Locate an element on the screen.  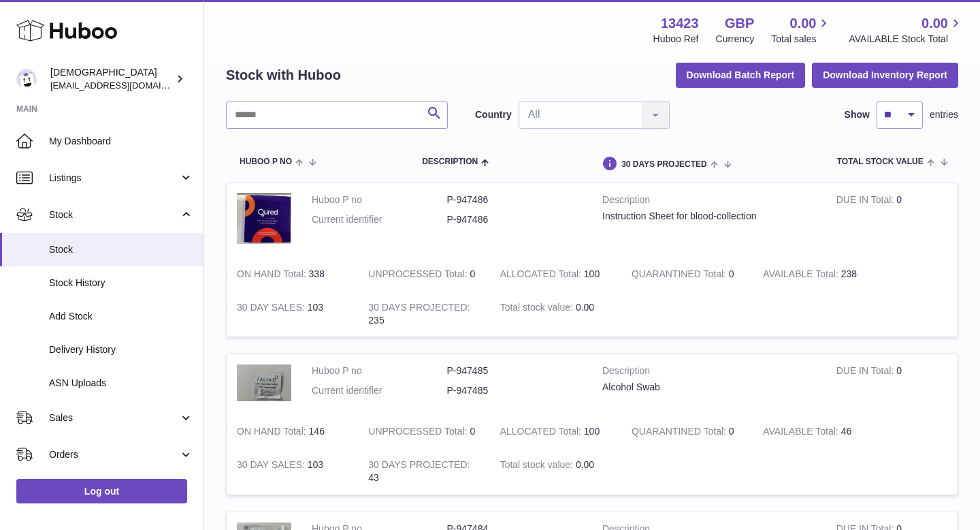
span: entries is located at coordinates (944, 114).